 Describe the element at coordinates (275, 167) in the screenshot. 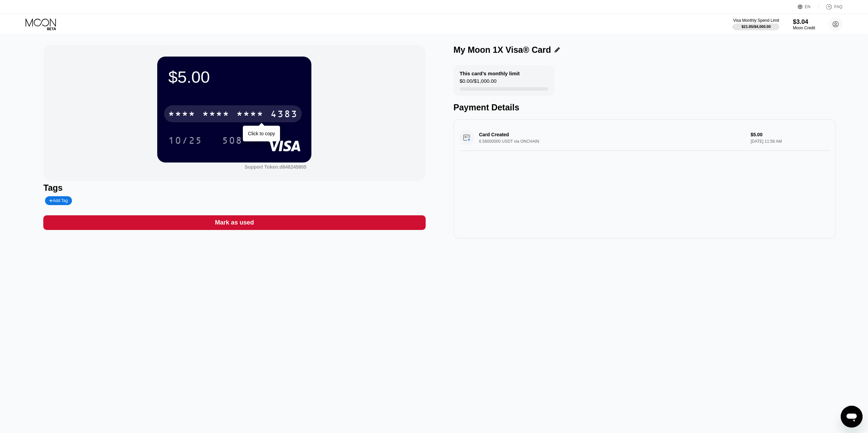

I see `div: Support Token: d848245805` at that location.